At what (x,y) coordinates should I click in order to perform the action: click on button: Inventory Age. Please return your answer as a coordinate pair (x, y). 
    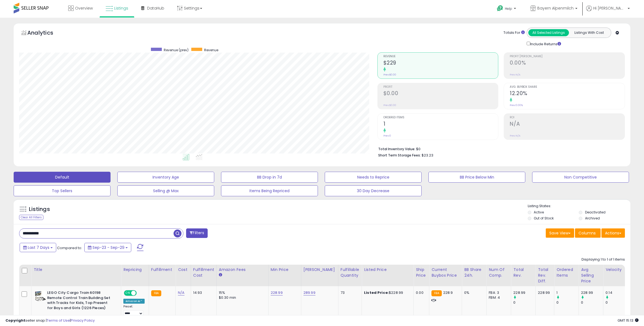
    Looking at the image, I should click on (166, 177).